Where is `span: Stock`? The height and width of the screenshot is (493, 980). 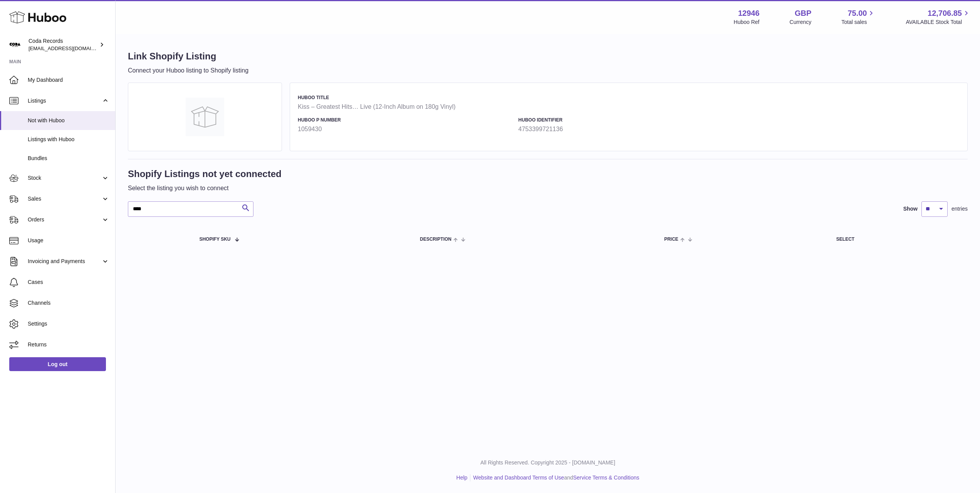 span: Stock is located at coordinates (64, 178).